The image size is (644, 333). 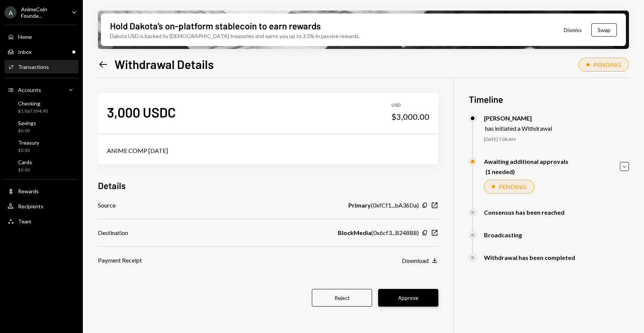 I want to click on a: Treasury$0.00, so click(x=41, y=146).